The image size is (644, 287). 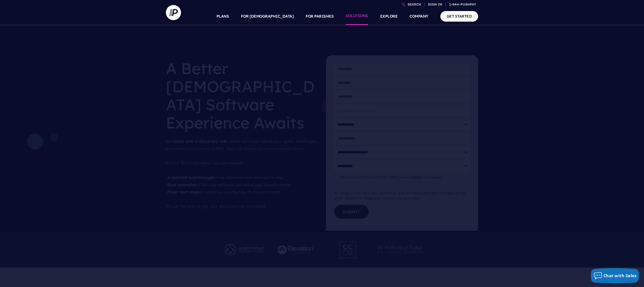 I want to click on a: EXPLORE, so click(x=389, y=16).